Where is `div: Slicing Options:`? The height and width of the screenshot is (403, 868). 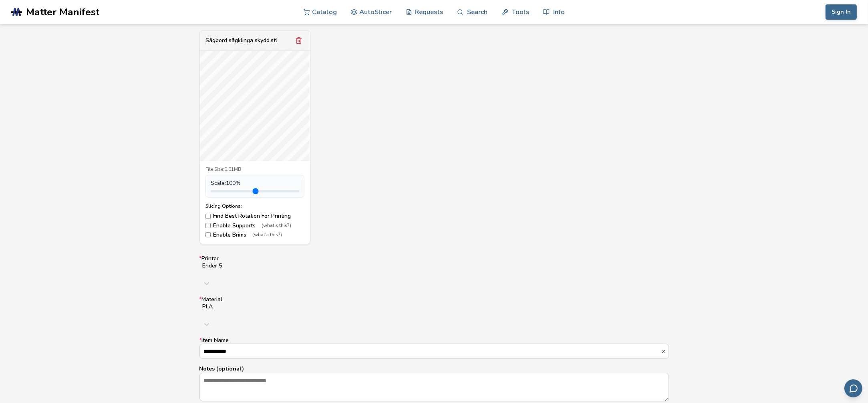 div: Slicing Options: is located at coordinates (255, 206).